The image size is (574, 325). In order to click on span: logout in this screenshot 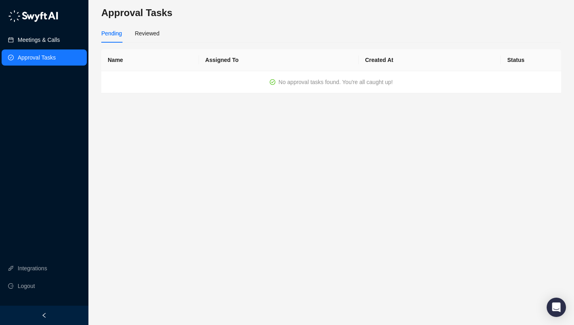, I will do `click(11, 286)`.